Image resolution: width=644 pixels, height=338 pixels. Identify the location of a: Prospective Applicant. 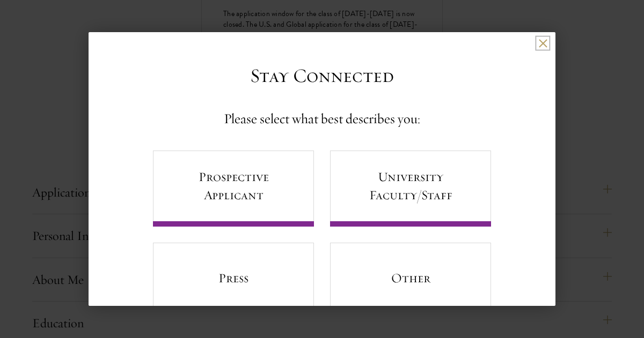
(234, 189).